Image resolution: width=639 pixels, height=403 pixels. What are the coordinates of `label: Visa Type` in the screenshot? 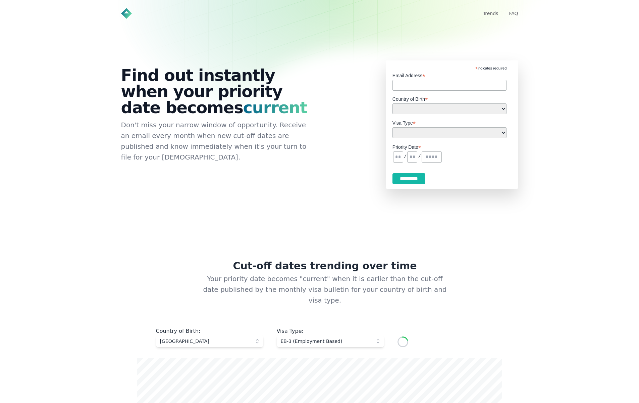 It's located at (450, 122).